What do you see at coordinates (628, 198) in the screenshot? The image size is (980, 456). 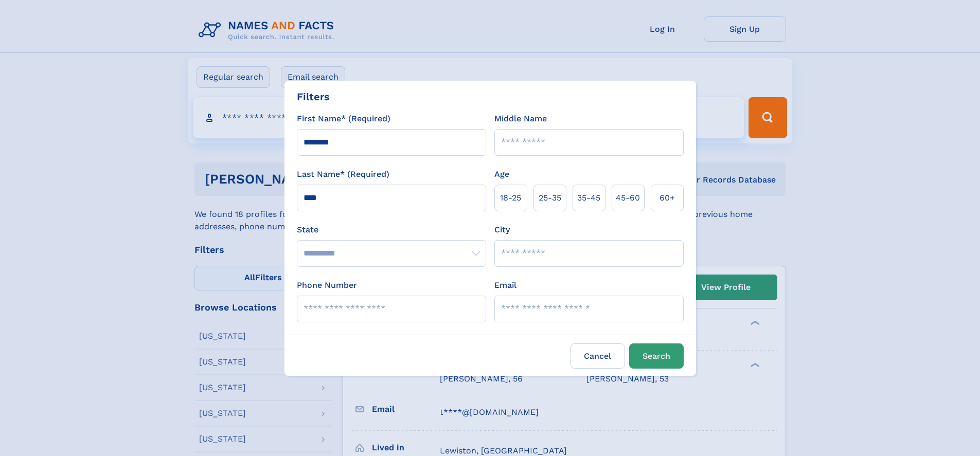 I see `span: 45‑60` at bounding box center [628, 198].